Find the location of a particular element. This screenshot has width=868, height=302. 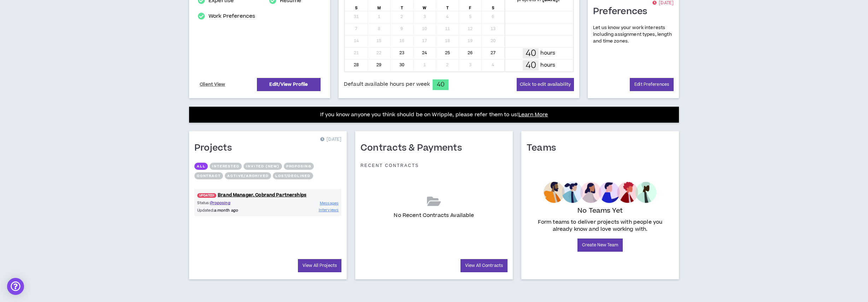

p: If you know anyone you think should be on Wripple, please refer them to us! is located at coordinates (434, 114).